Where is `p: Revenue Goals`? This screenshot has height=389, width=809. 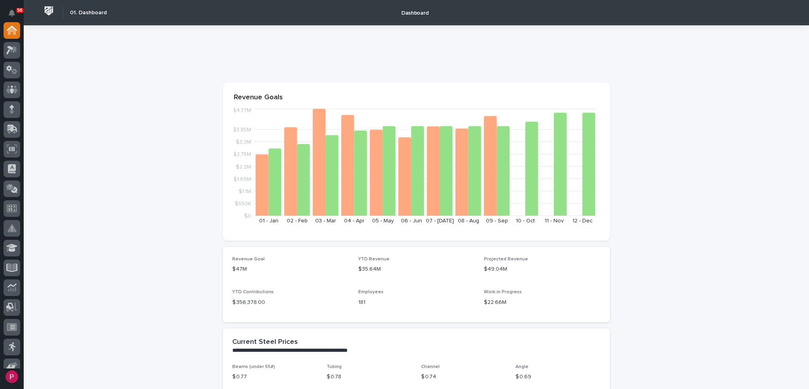 p: Revenue Goals is located at coordinates (417, 98).